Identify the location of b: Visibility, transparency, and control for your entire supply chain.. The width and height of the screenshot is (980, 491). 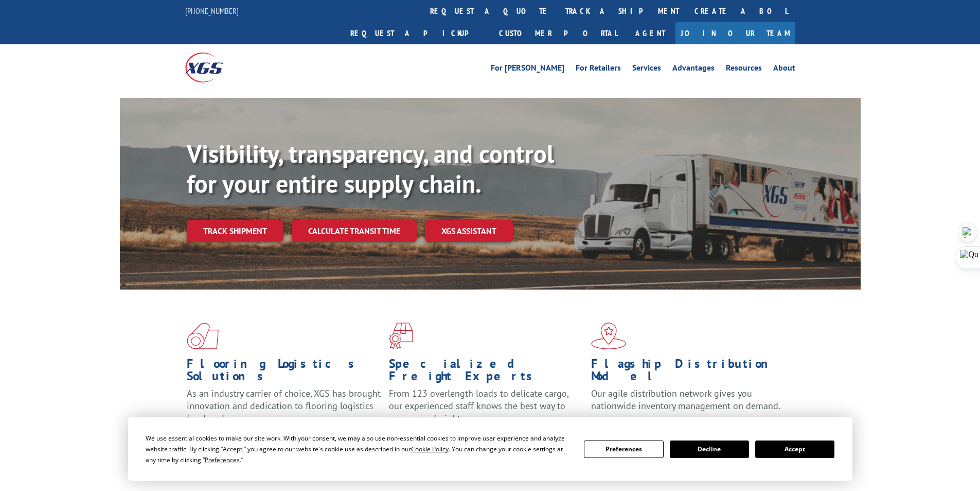
(371, 168).